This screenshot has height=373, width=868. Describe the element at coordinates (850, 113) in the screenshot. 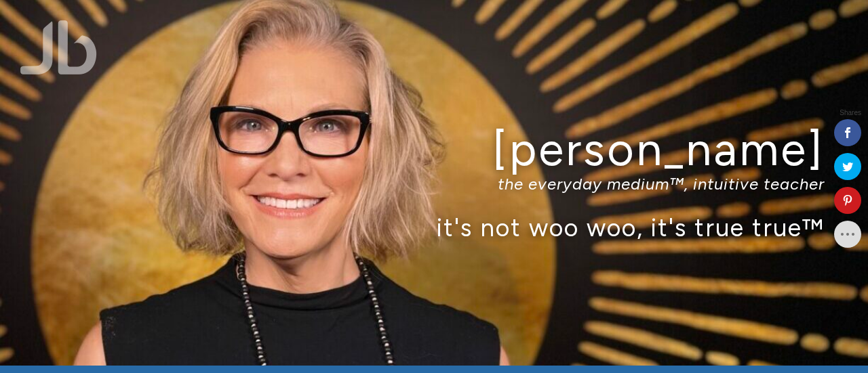

I see `span: Shares` at that location.